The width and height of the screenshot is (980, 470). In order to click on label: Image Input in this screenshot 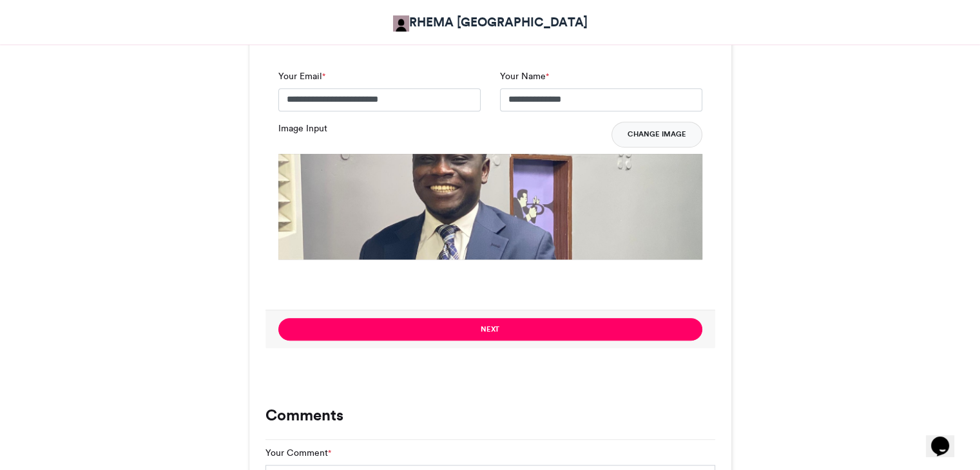, I will do `click(303, 128)`.